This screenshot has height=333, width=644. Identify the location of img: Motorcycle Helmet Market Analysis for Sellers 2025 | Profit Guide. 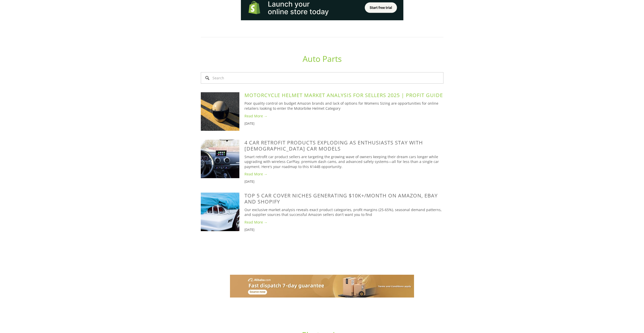
(220, 112).